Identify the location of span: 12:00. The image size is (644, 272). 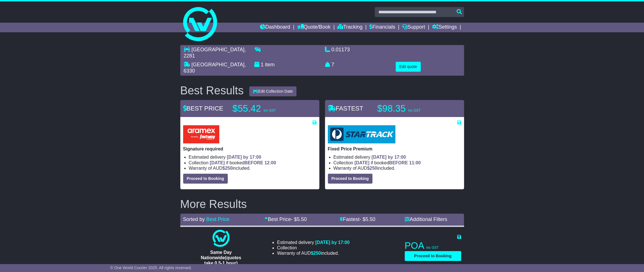
(270, 162).